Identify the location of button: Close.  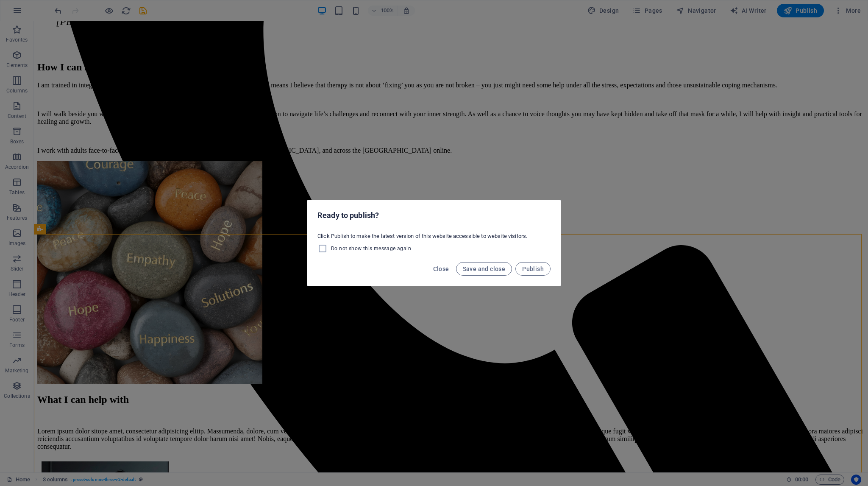
(441, 269).